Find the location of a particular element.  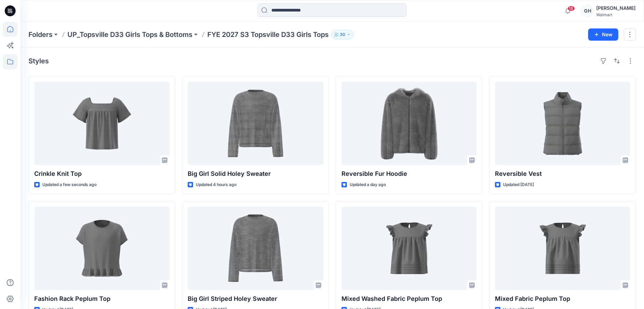

span: 18 is located at coordinates (571, 8).